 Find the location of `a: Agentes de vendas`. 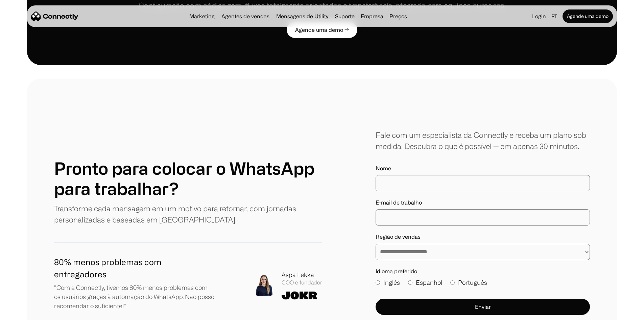

a: Agentes de vendas is located at coordinates (245, 16).